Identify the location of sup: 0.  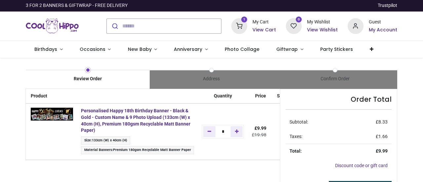
(298, 19).